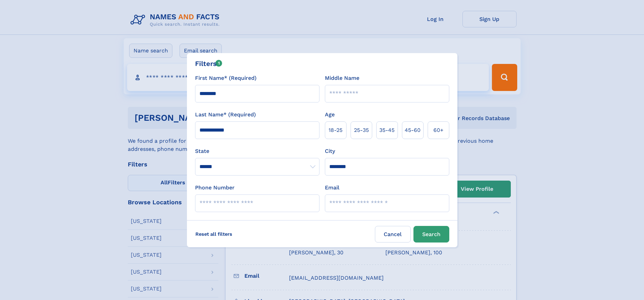 This screenshot has width=644, height=300. Describe the element at coordinates (226, 115) in the screenshot. I see `label: Last Name* (Required)` at that location.